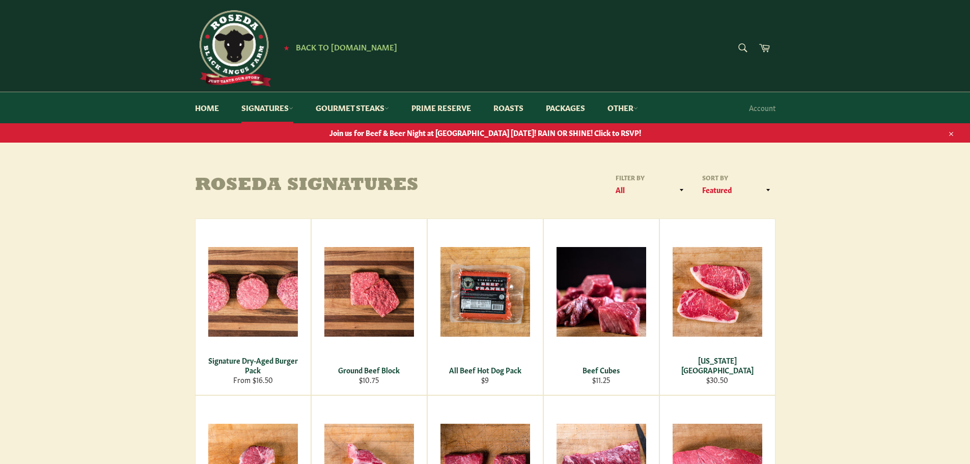 This screenshot has height=464, width=970. What do you see at coordinates (485, 379) in the screenshot?
I see `div: $9` at bounding box center [485, 379].